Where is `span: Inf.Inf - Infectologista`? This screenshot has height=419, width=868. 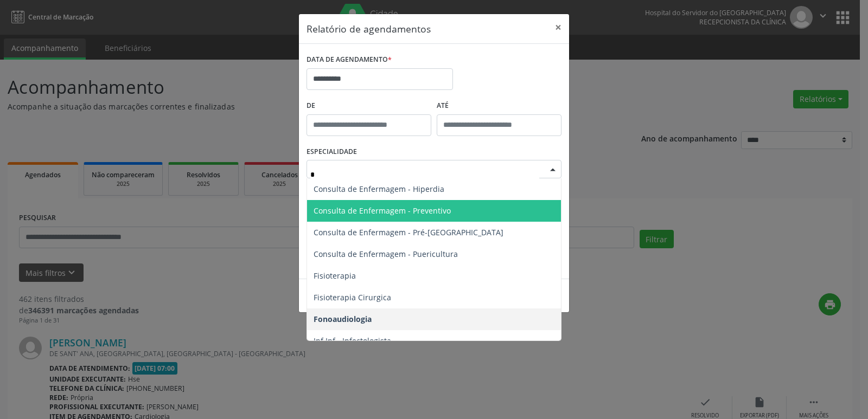 span: Inf.Inf - Infectologista is located at coordinates (352, 341).